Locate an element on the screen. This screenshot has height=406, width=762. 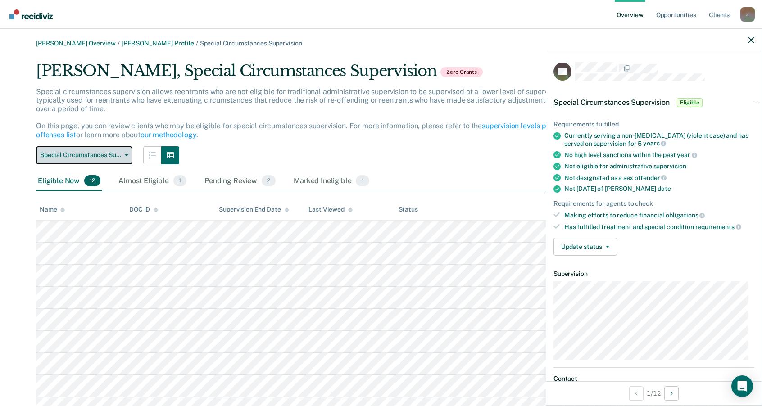
span: Eligible is located at coordinates (689, 103).